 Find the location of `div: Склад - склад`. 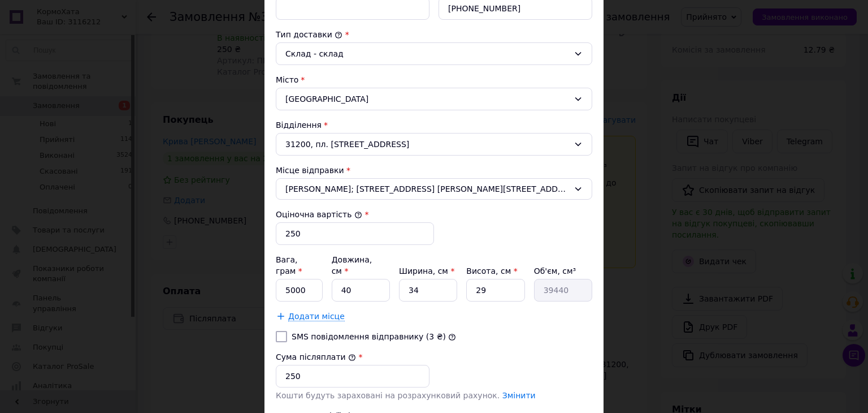

div: Склад - склад is located at coordinates (427, 54).